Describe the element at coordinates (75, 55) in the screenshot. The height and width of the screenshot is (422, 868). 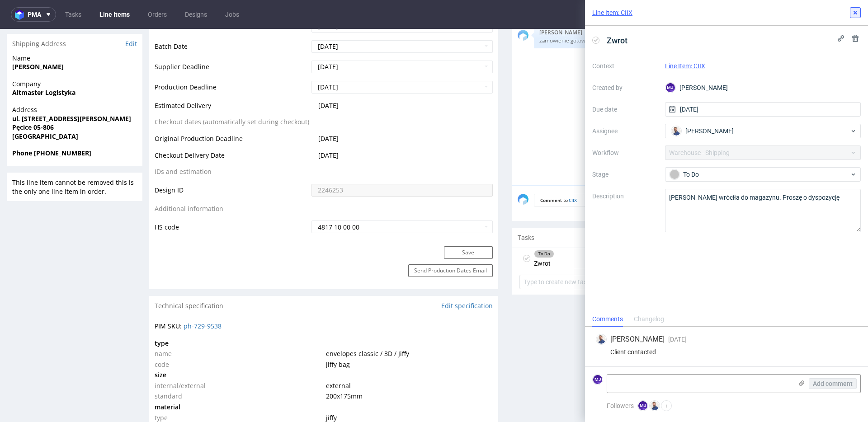
I see `span: Company` at that location.